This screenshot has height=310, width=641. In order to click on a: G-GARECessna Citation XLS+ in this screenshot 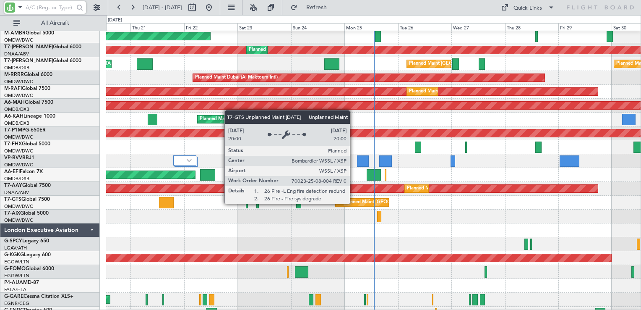, I will do `click(39, 296)`.